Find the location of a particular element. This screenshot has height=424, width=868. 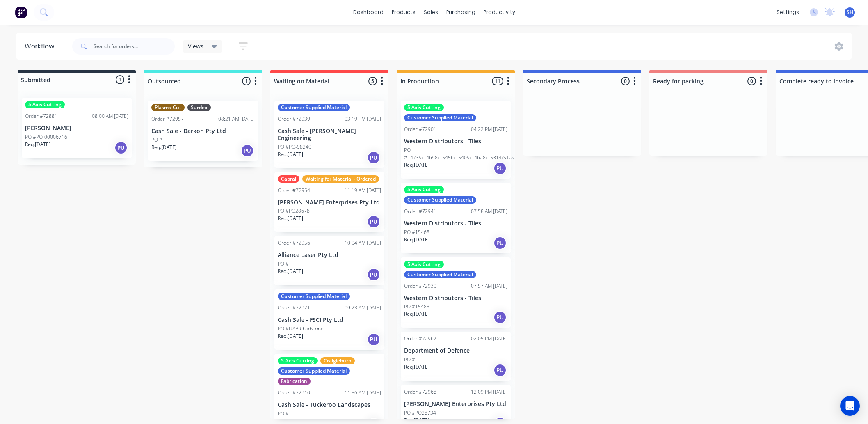

span: Views is located at coordinates (196, 46).